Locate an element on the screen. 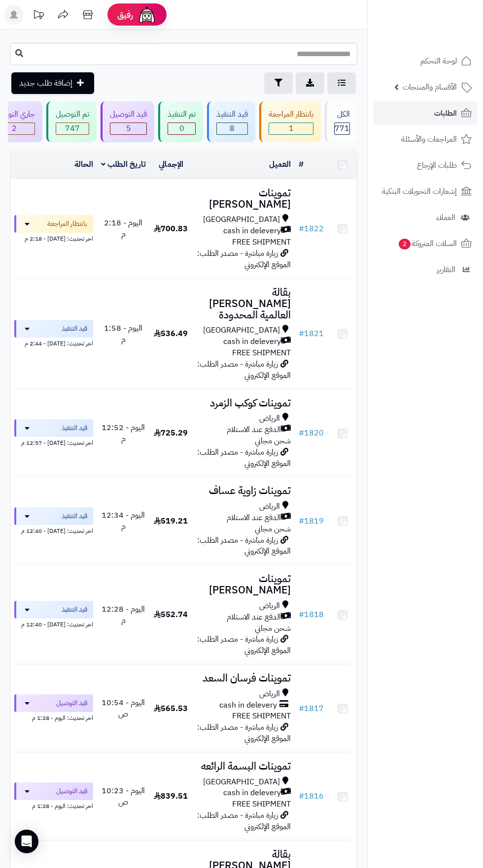 This screenshot has height=868, width=483. span: اليوم - 12:28 م is located at coordinates (123, 615).